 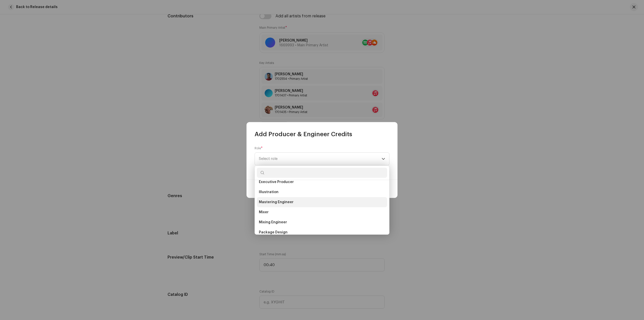 I want to click on li: Executive Producer, so click(x=322, y=182).